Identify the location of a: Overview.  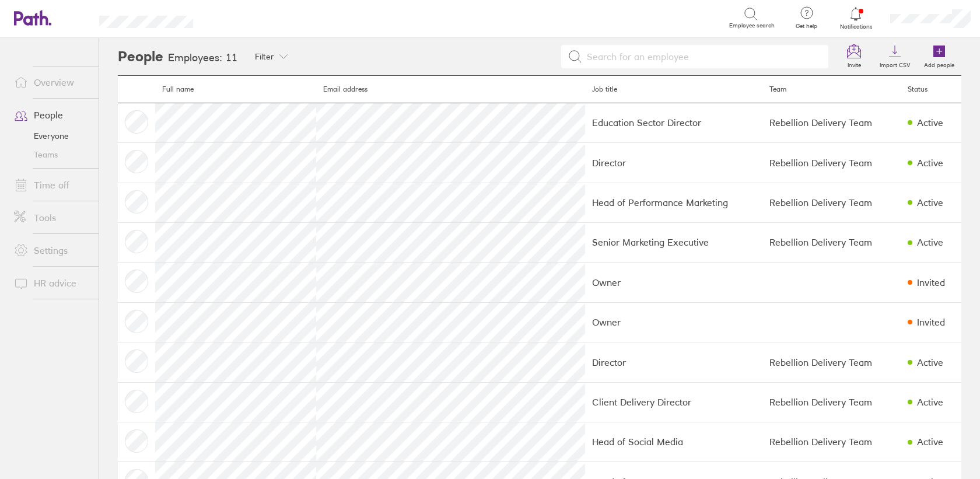
(51, 82).